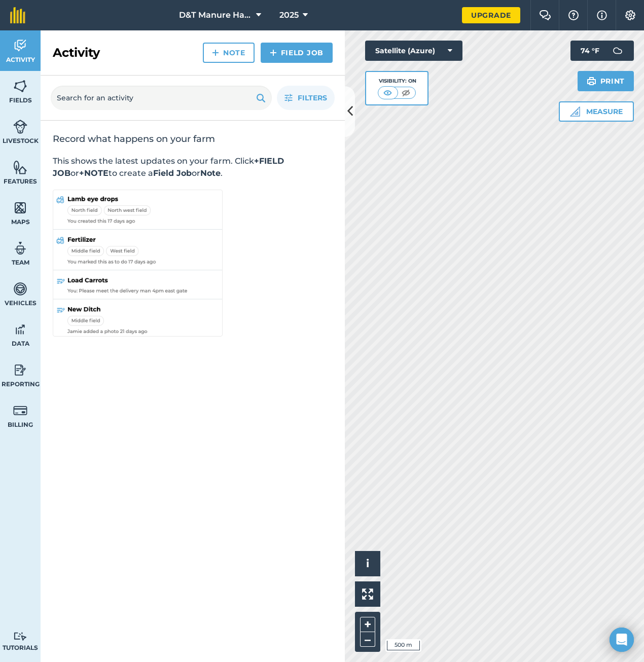  What do you see at coordinates (76, 53) in the screenshot?
I see `h2: Activity` at bounding box center [76, 53].